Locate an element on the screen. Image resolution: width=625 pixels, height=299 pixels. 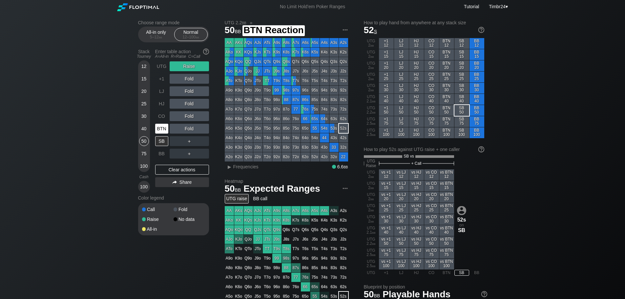
div: Q6s is located at coordinates (305, 62).